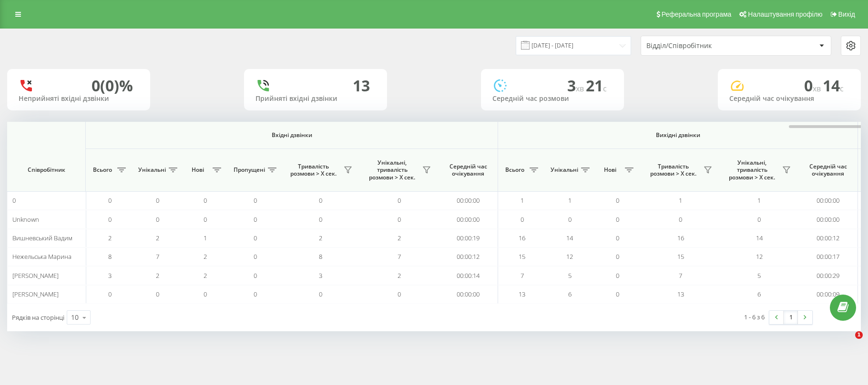 The width and height of the screenshot is (868, 385). I want to click on td: 00:00:17, so click(828, 257).